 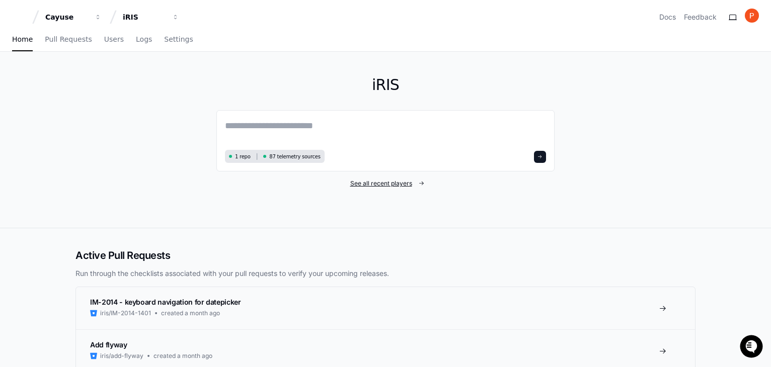 What do you see at coordinates (144, 39) in the screenshot?
I see `span: Logs` at bounding box center [144, 39].